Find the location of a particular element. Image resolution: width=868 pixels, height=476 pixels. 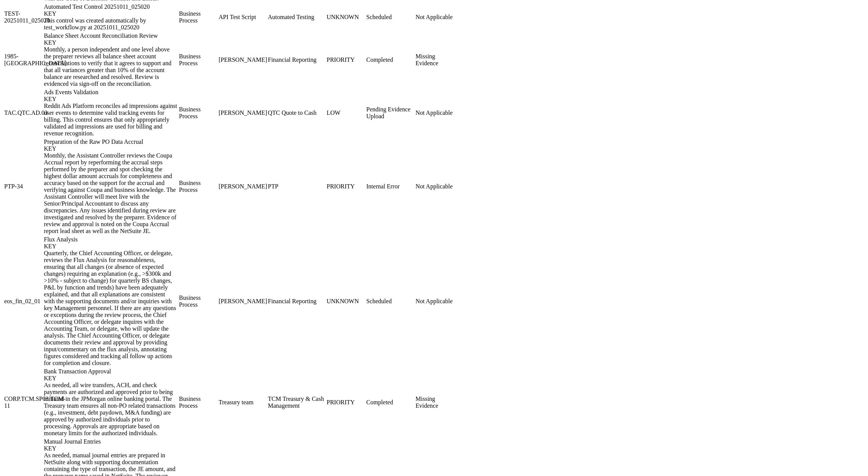

div: Quarterly, the Chief Accounting Officer, or delegate, reviews the Flux Analysis for reasonablenes... is located at coordinates (111, 309).